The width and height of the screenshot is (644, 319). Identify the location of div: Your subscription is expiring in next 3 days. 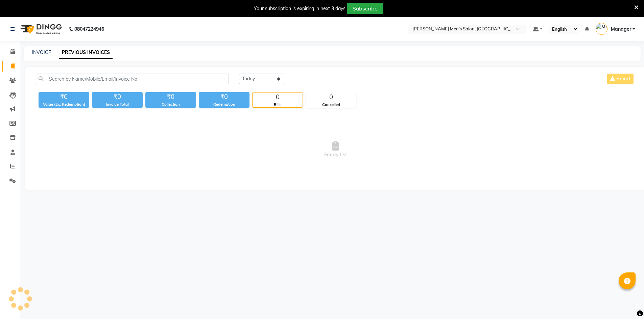
(299, 8).